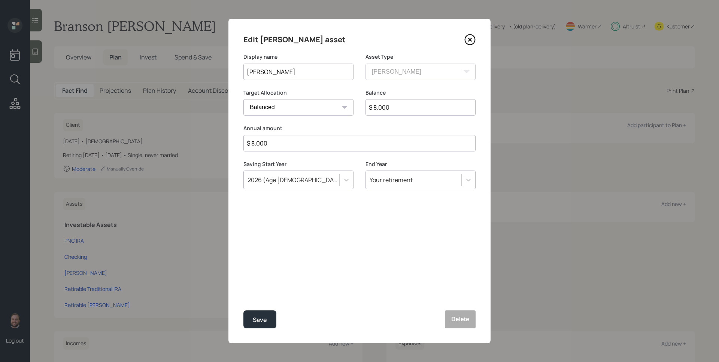  What do you see at coordinates (421, 164) in the screenshot?
I see `label: End Year` at bounding box center [421, 164].